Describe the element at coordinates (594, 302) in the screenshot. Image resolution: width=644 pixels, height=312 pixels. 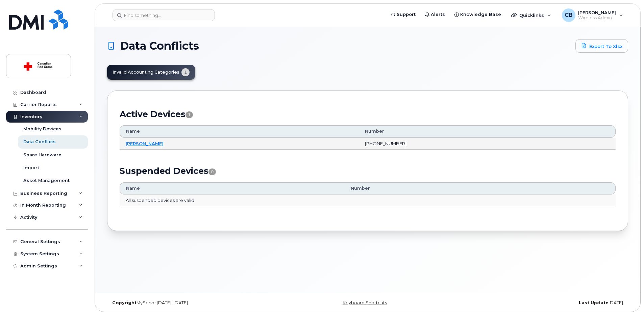
I see `strong: Last Update` at that location.